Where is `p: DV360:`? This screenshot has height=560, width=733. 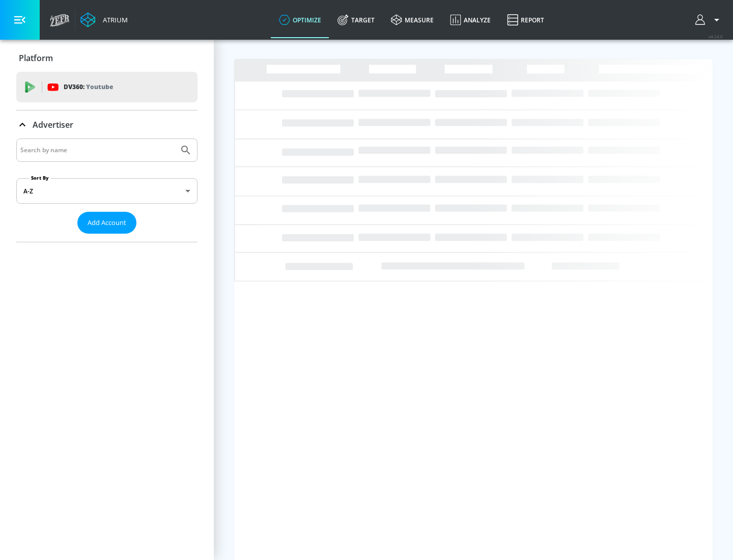
p: DV360: is located at coordinates (88, 87).